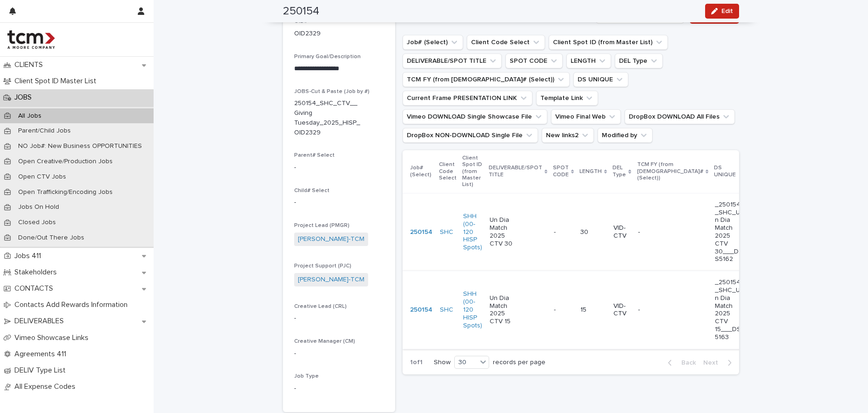 This screenshot has height=413, width=868. Describe the element at coordinates (44, 131) in the screenshot. I see `p: Parent/Child Jobs` at that location.